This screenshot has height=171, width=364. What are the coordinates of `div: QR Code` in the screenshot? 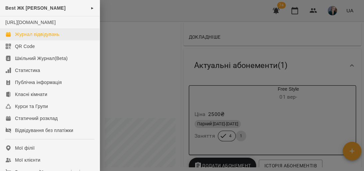 It's located at (25, 46).